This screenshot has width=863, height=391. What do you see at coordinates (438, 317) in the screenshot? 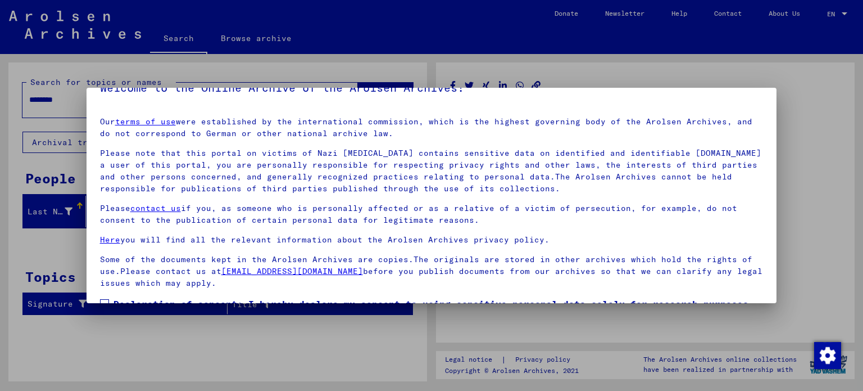
I see `span: Declaration of consent: I hereby declare my consent to using sensitive personal data solely for r...` at bounding box center [438, 317].